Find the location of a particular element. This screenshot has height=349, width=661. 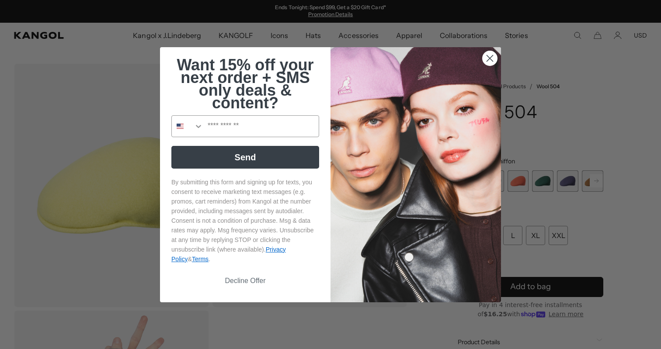

a: Terms is located at coordinates (200, 259).